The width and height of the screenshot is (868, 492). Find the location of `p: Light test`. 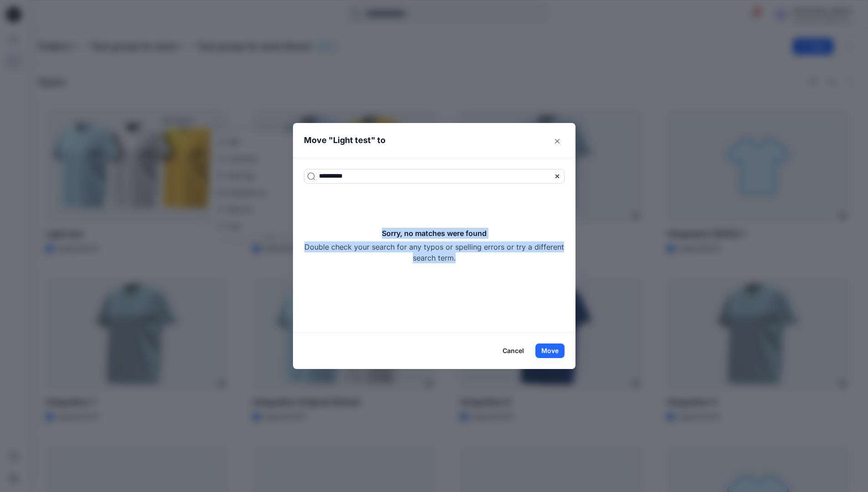

p: Light test is located at coordinates (352, 141).